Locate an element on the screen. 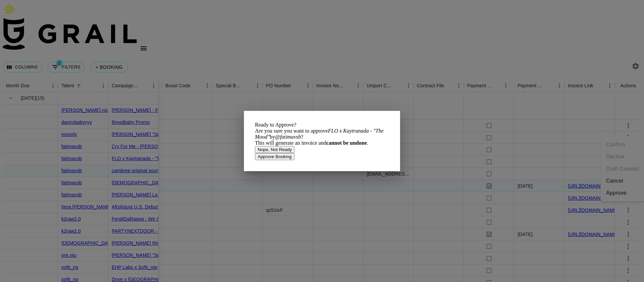 The width and height of the screenshot is (644, 282). button: Approve Booking is located at coordinates (275, 156).